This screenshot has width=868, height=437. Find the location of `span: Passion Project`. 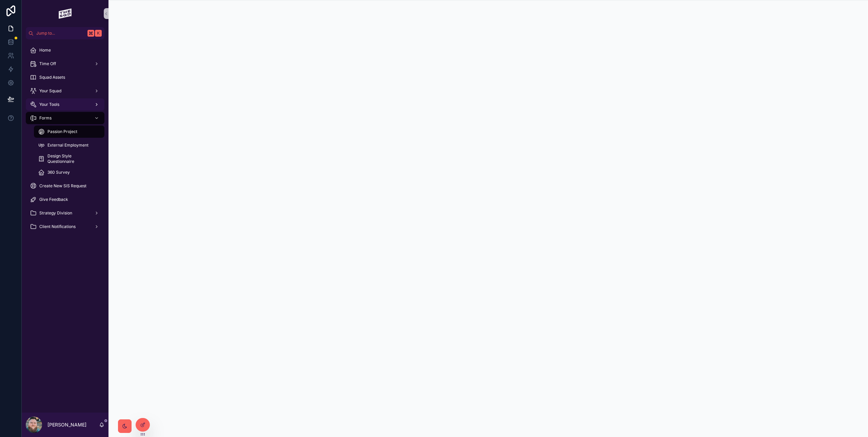

span: Passion Project is located at coordinates (62, 131).